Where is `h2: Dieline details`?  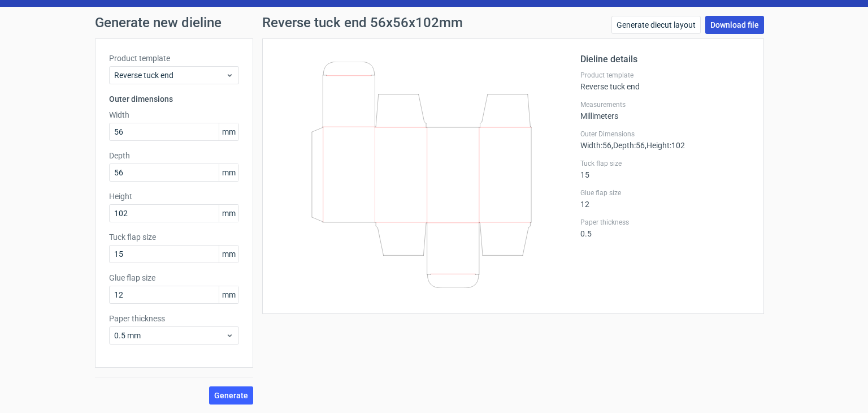
h2: Dieline details is located at coordinates (665, 60).